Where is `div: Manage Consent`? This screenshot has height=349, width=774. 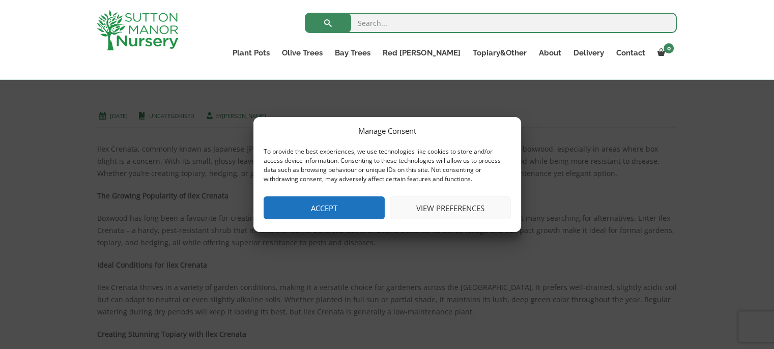
div: Manage Consent is located at coordinates (387, 131).